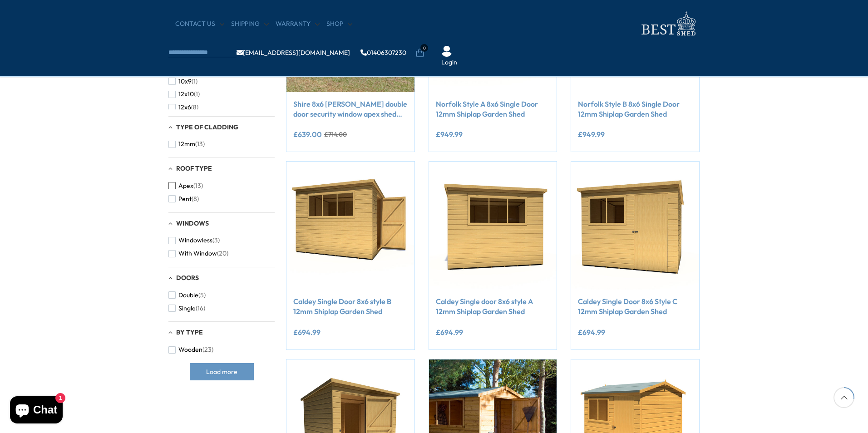 Image resolution: width=868 pixels, height=433 pixels. I want to click on button: Single, so click(187, 308).